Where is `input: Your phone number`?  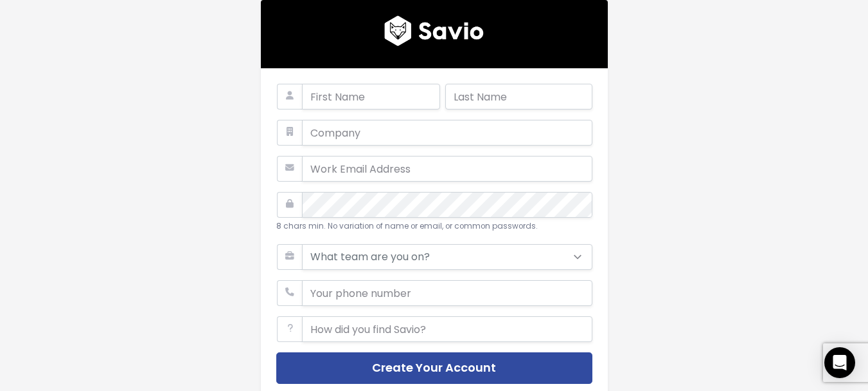
input: Your phone number is located at coordinates (447, 293).